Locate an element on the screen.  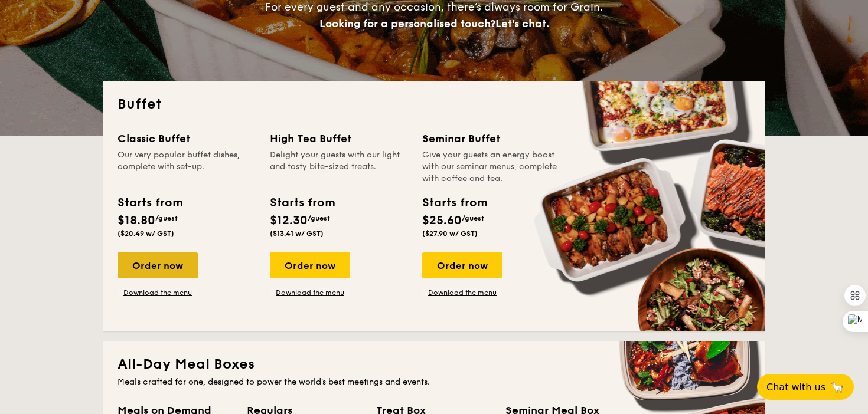
h2: Buffet is located at coordinates (434, 104).